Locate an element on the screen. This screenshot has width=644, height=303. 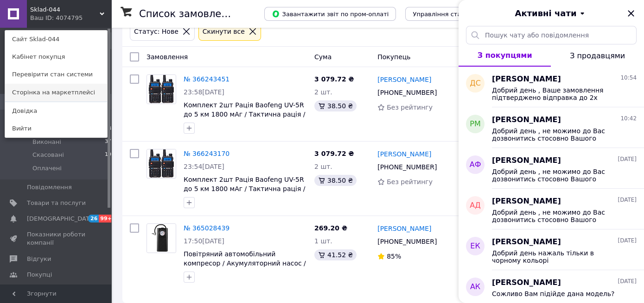
div: 41.52 ₴ is located at coordinates (335, 255).